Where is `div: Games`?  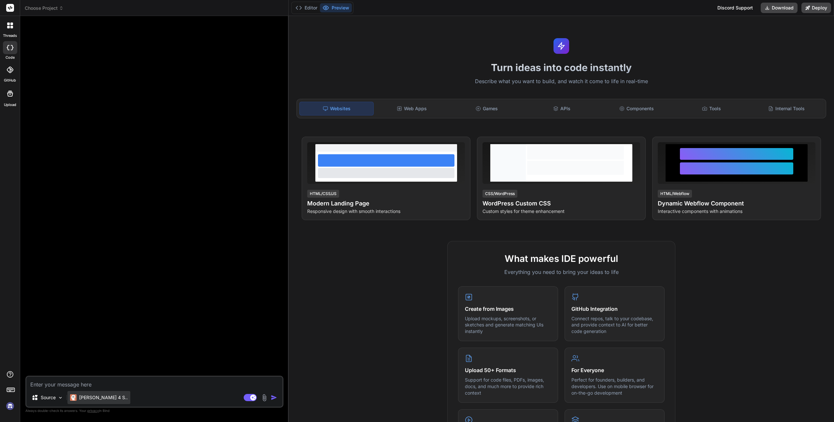 div: Games is located at coordinates (487, 109).